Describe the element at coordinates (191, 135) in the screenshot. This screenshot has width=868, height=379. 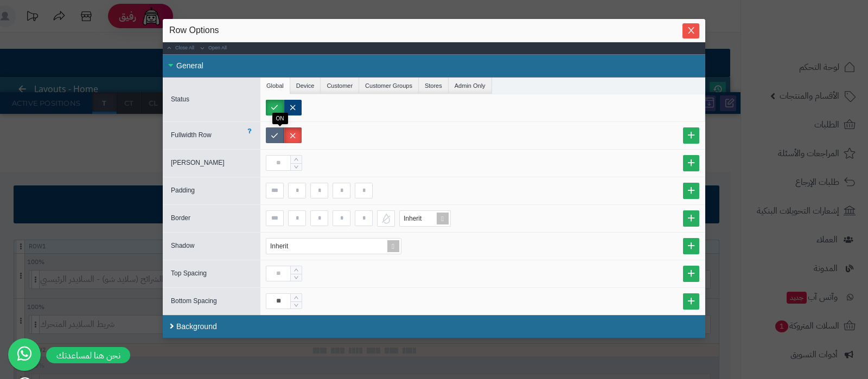
I see `span: Fullwidth Row` at that location.